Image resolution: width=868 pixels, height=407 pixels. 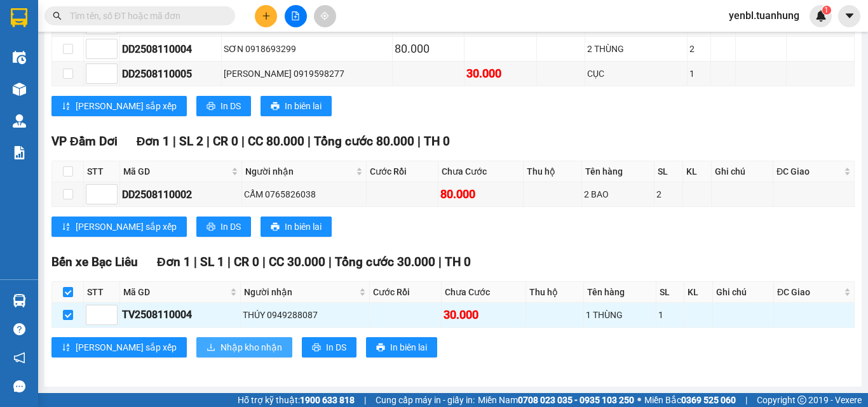 What do you see at coordinates (826, 10) in the screenshot?
I see `sup: 1` at bounding box center [826, 10].